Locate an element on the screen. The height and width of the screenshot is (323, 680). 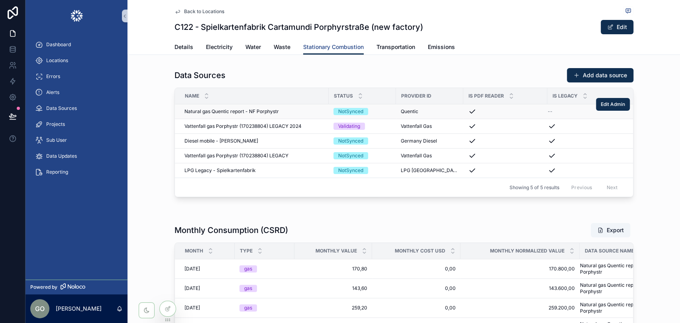
span: Status is located at coordinates (343, 96).